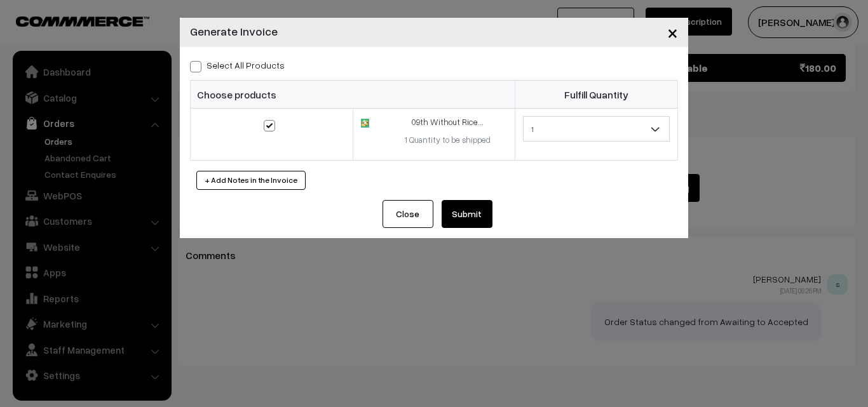 This screenshot has width=868, height=407. Describe the element at coordinates (234, 31) in the screenshot. I see `h4: Generate Invoice` at that location.